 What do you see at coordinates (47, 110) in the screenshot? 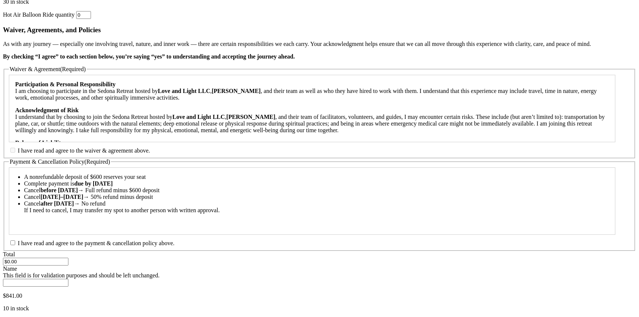
I see `strong: Acknowledgment of Risk` at bounding box center [47, 110].